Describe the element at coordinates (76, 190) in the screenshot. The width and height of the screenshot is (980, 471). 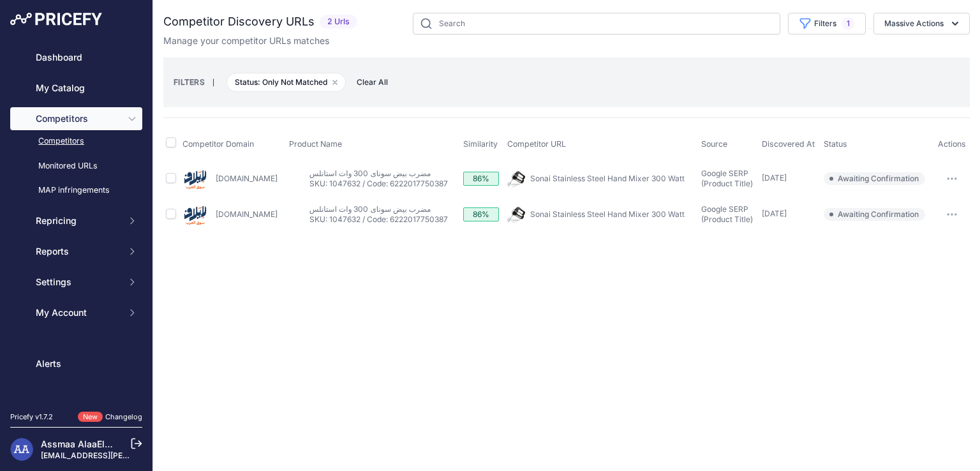
I see `a: MAP infringements` at that location.